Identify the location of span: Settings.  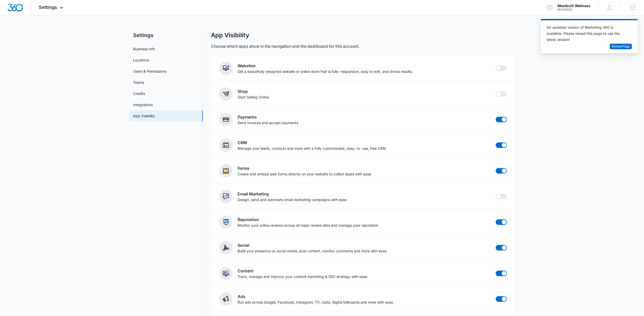
(48, 7).